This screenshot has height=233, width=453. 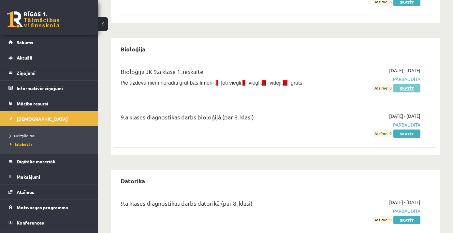 I want to click on a: Konferences, so click(x=49, y=223).